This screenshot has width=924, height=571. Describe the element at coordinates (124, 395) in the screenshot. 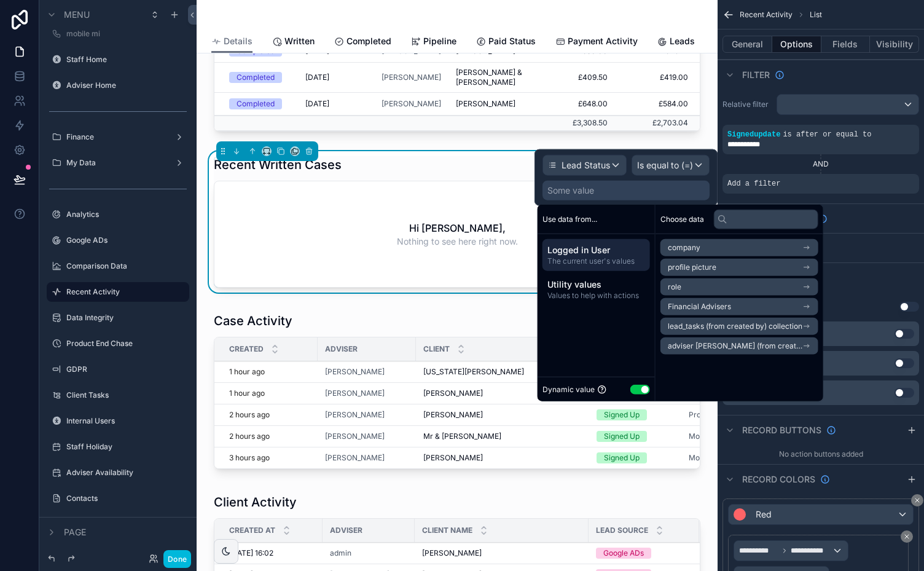

I see `label: Client Tasks` at that location.